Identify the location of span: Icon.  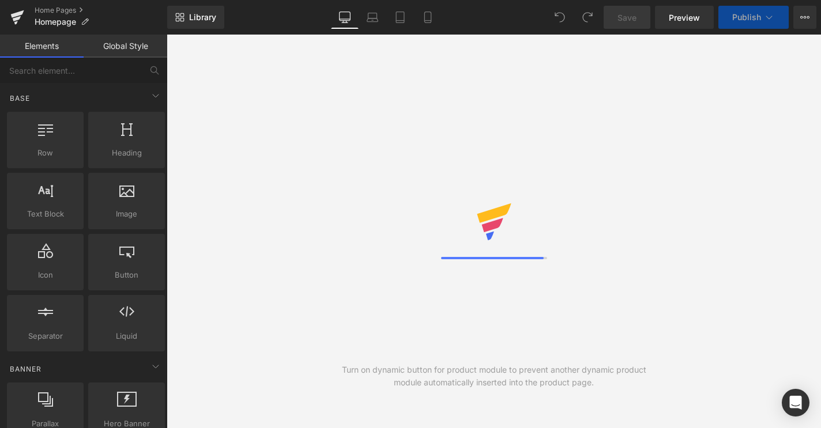
(45, 275).